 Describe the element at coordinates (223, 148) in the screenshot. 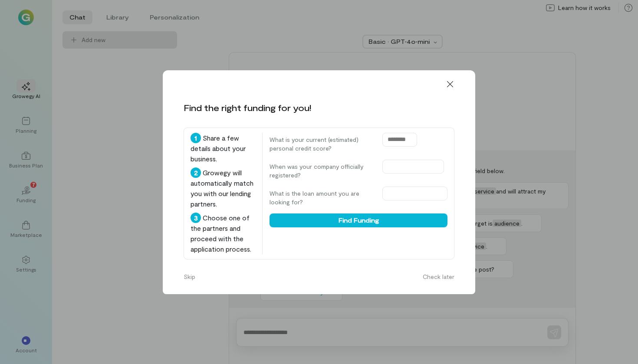

I see `div: Share a few details about your business.` at that location.